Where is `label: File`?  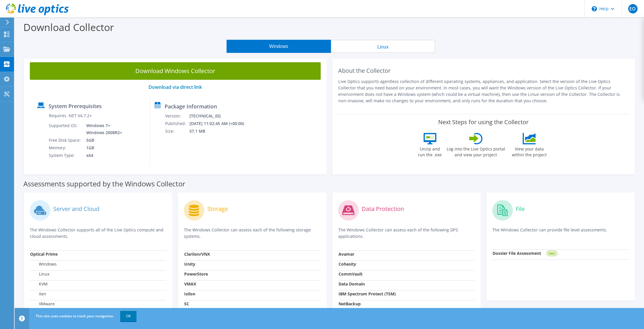
label: File is located at coordinates (520, 209).